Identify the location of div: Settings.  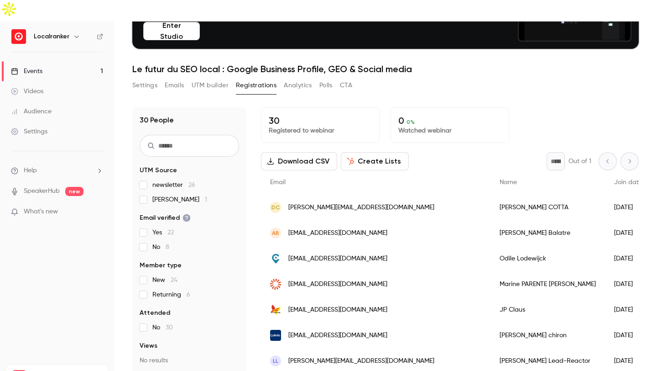
(29, 131).